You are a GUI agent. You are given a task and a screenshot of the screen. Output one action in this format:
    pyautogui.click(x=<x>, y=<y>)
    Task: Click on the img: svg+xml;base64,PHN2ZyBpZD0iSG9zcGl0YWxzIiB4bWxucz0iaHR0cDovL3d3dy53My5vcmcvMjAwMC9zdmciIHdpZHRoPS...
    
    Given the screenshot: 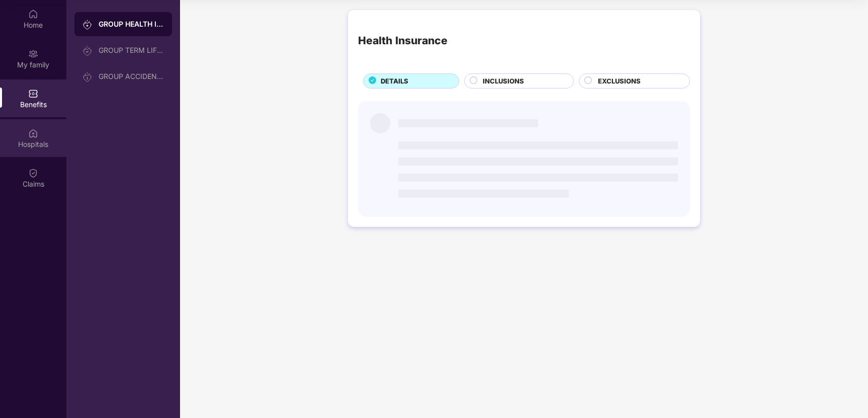 What is the action you would take?
    pyautogui.click(x=33, y=134)
    